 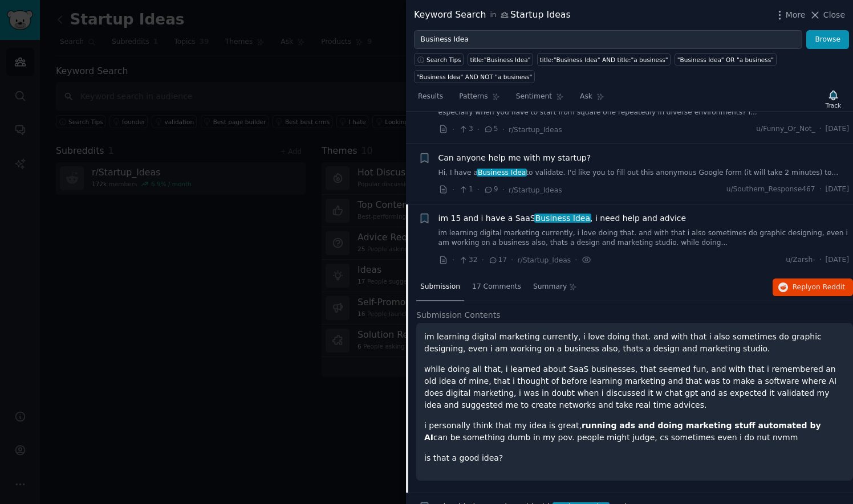 I want to click on div: Keyword Search Startup Ideas, so click(x=492, y=15).